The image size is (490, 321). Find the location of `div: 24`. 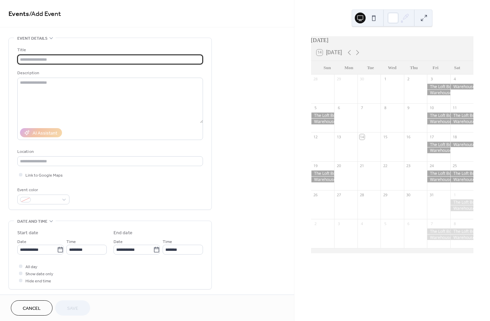

div: 24 is located at coordinates (431, 166).